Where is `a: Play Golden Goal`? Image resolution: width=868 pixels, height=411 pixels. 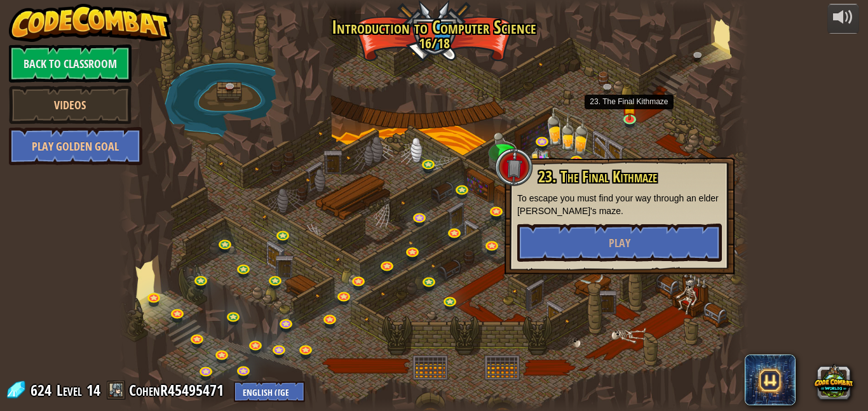 a: Play Golden Goal is located at coordinates (75, 146).